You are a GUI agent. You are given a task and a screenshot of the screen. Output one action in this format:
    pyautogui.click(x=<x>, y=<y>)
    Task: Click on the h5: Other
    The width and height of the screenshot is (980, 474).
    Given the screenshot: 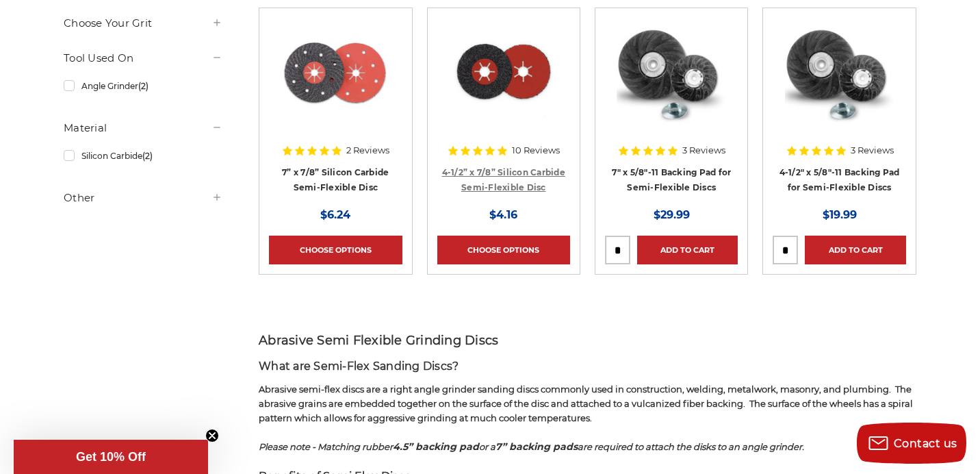 What is the action you would take?
    pyautogui.click(x=143, y=198)
    